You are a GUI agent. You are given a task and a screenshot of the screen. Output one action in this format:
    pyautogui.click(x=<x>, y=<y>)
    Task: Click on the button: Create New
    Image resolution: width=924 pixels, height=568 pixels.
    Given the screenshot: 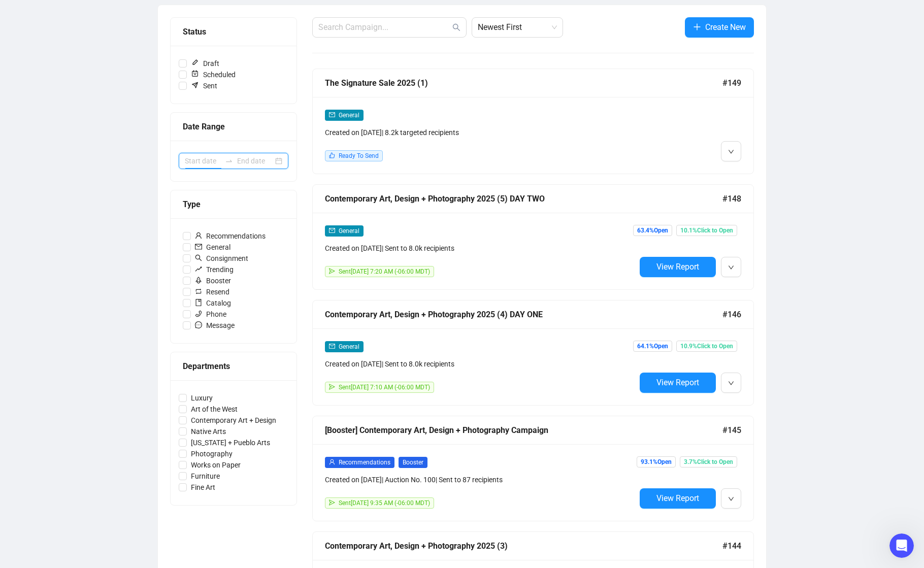 What is the action you would take?
    pyautogui.click(x=719, y=27)
    